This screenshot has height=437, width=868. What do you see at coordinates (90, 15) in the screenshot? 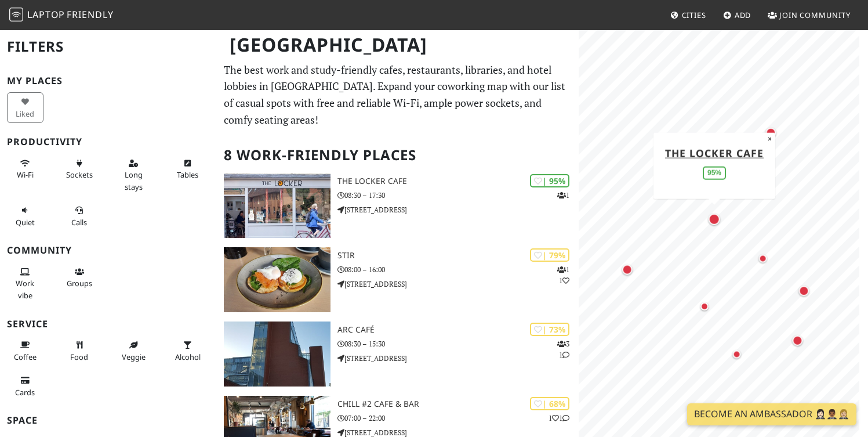
I see `span: Friendly` at bounding box center [90, 15].